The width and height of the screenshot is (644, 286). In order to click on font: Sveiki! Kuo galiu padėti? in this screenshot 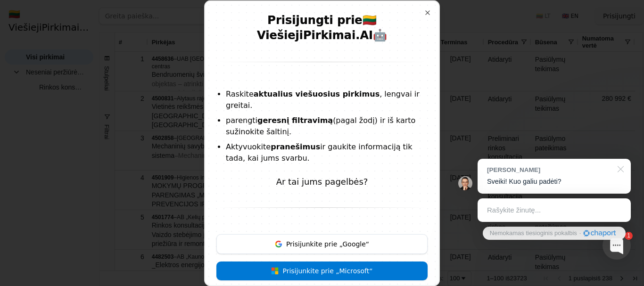, I will do `click(524, 181)`.